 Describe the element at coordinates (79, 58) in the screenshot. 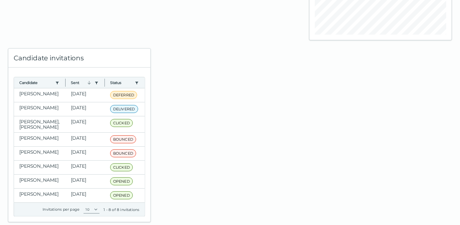

I see `div: Candidate invitations` at that location.